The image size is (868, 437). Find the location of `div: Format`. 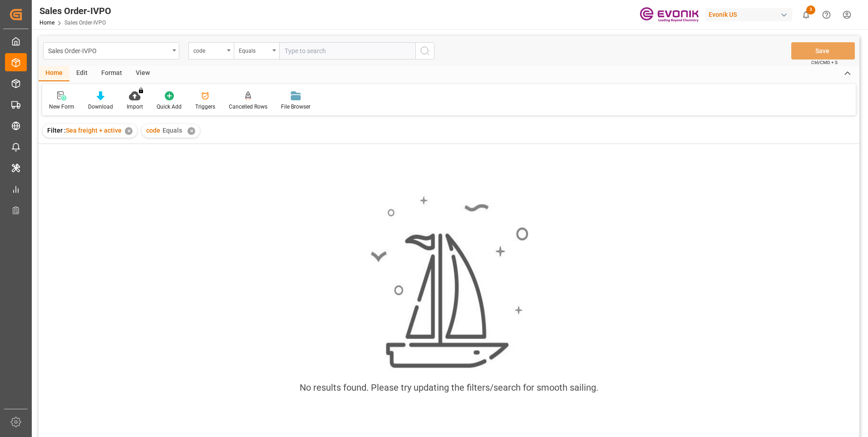

div: Format is located at coordinates (112, 73).